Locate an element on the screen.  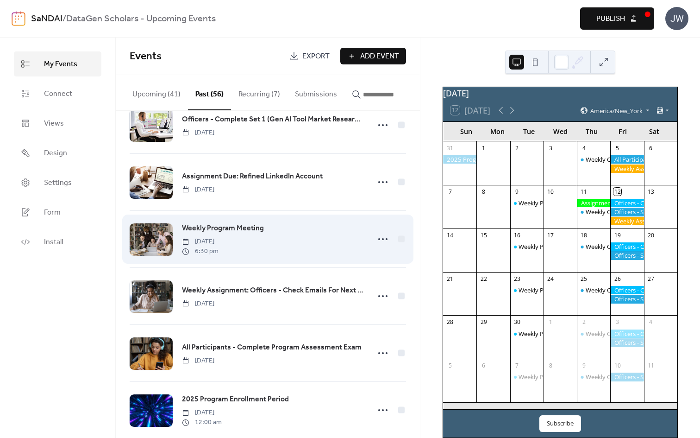
span: Connect is located at coordinates (58, 94).